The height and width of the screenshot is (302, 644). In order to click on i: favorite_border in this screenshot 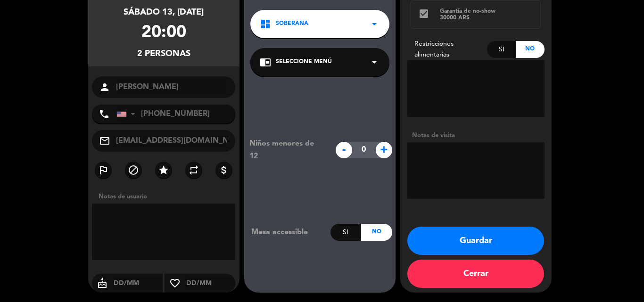, I will do `click(175, 283)`.